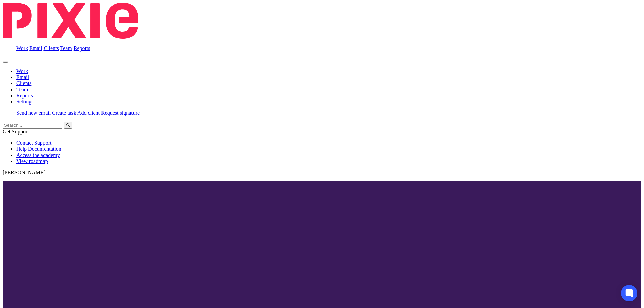 Image resolution: width=644 pixels, height=308 pixels. I want to click on a: Help Documentation, so click(39, 149).